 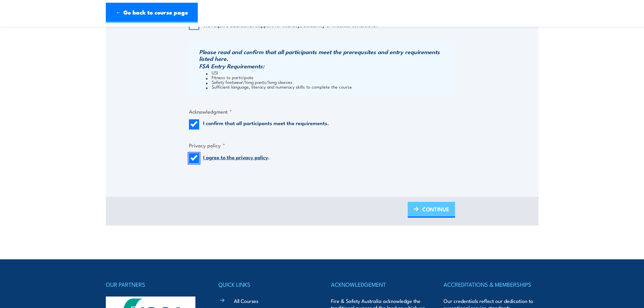 I want to click on label: I confirm that all participants meet the requirements., so click(x=266, y=124).